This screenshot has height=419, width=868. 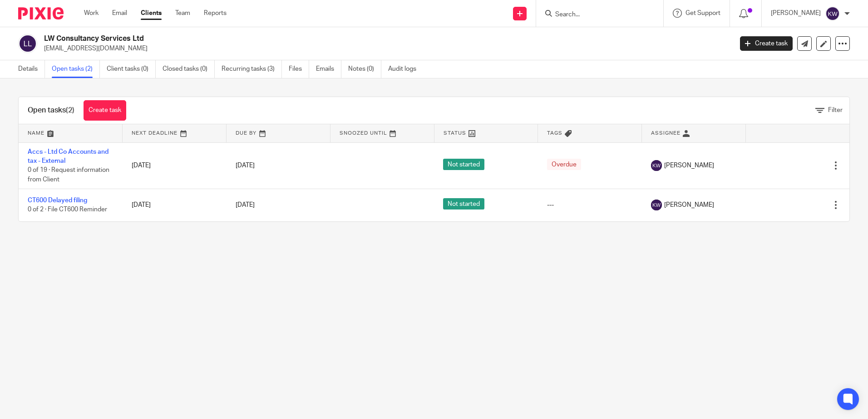 I want to click on a: Client tasks (0), so click(x=131, y=69).